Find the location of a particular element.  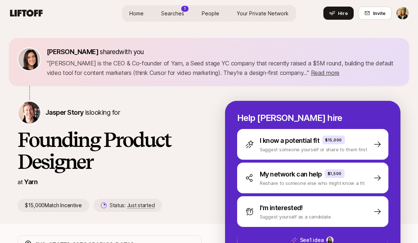

a: Yarn is located at coordinates (31, 182).